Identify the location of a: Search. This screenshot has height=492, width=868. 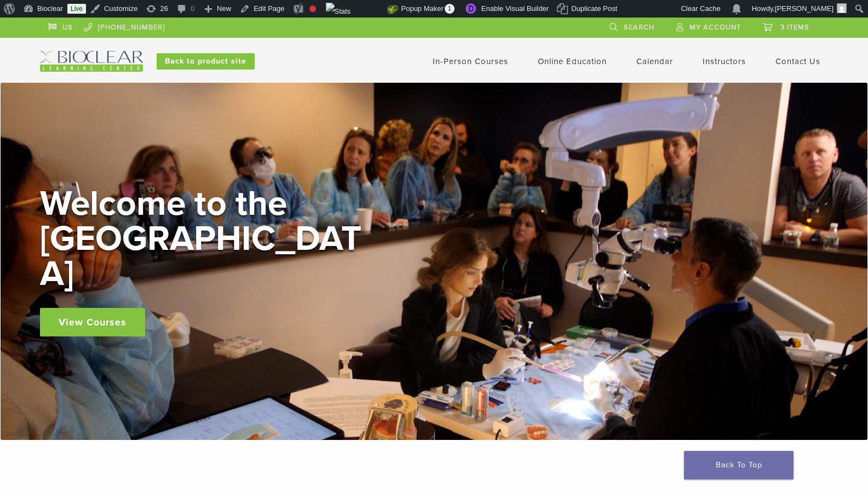
(632, 26).